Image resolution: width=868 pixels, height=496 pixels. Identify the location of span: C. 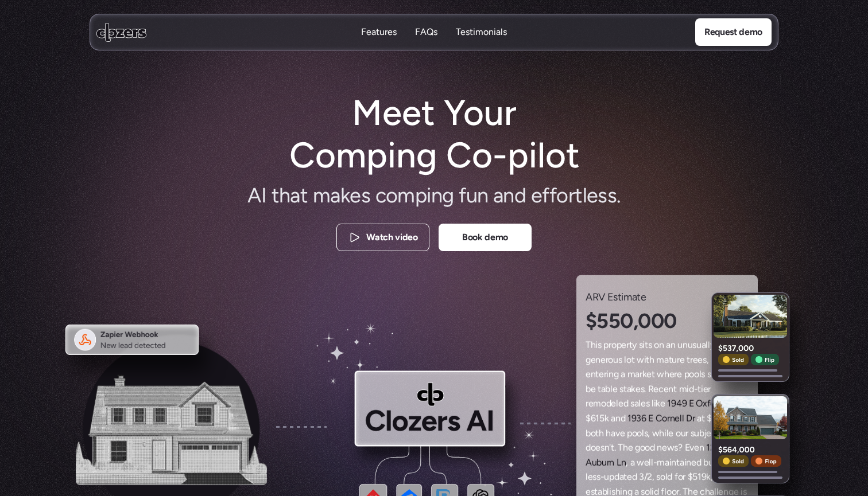
(659, 419).